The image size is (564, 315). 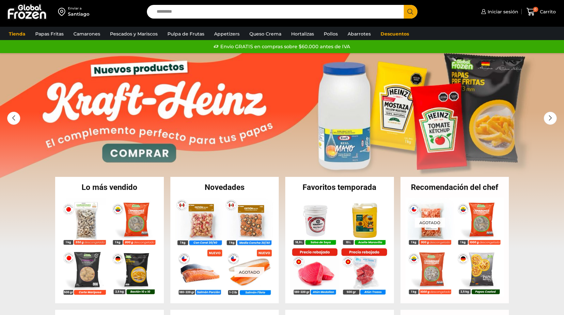 I want to click on button: Search button, so click(x=410, y=12).